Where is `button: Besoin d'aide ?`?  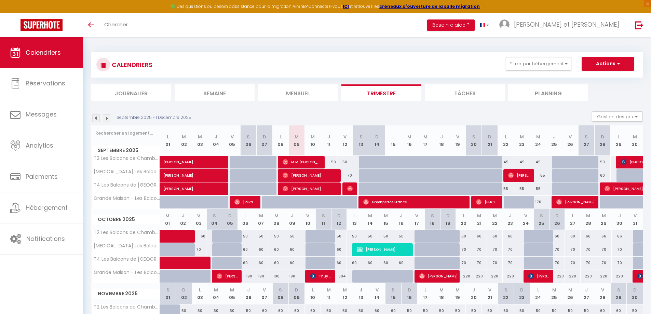 button: Besoin d'aide ? is located at coordinates (451, 25).